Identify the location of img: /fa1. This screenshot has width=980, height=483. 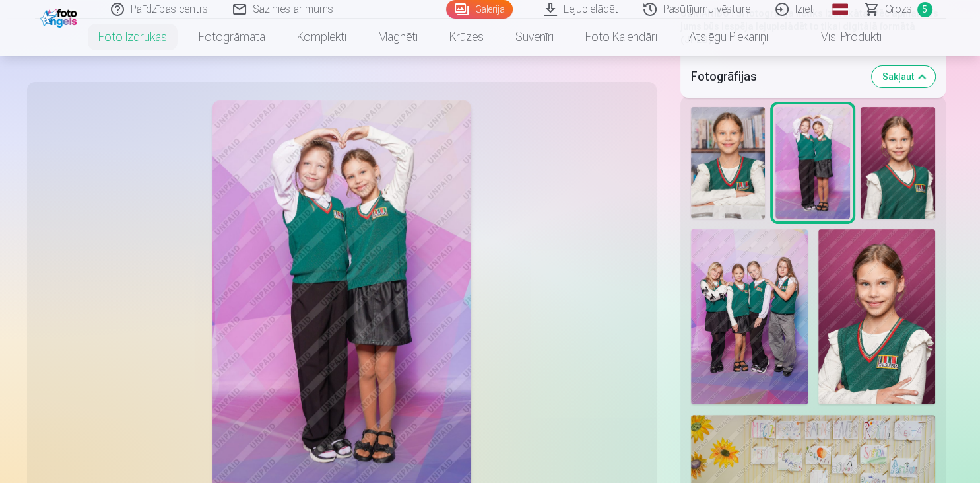
(60, 16).